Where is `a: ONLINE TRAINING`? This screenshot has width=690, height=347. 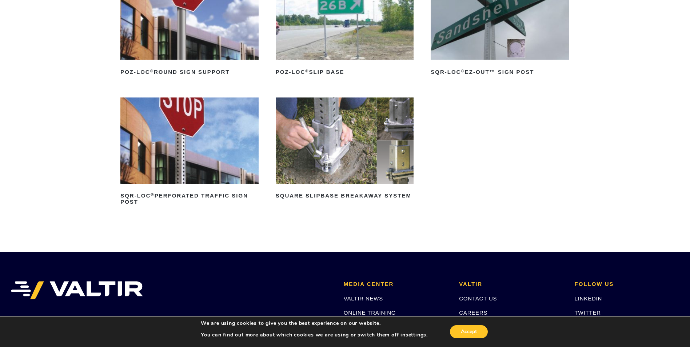
a: ONLINE TRAINING is located at coordinates (370, 313).